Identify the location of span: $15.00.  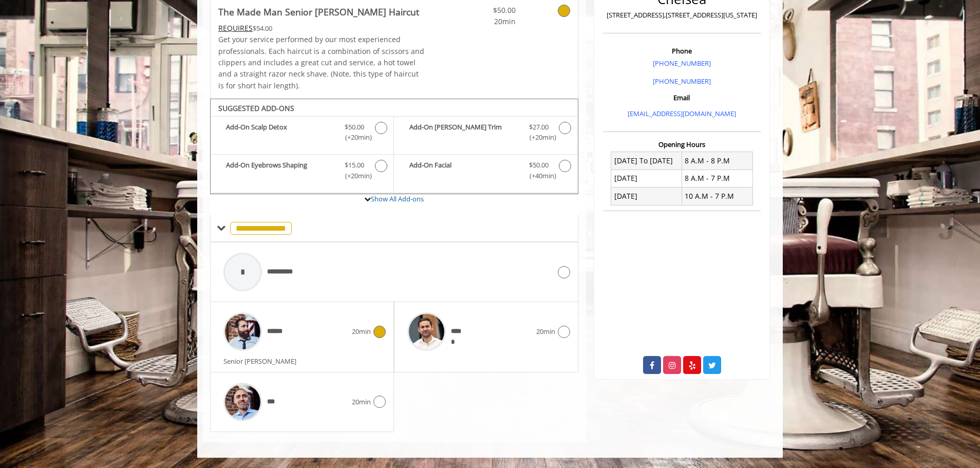
(355, 165).